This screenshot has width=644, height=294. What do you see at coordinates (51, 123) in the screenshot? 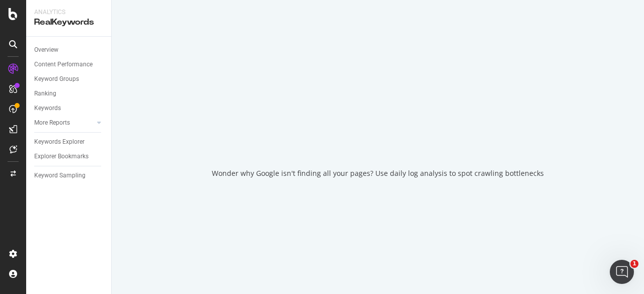
I see `div: More Reports` at bounding box center [51, 123].